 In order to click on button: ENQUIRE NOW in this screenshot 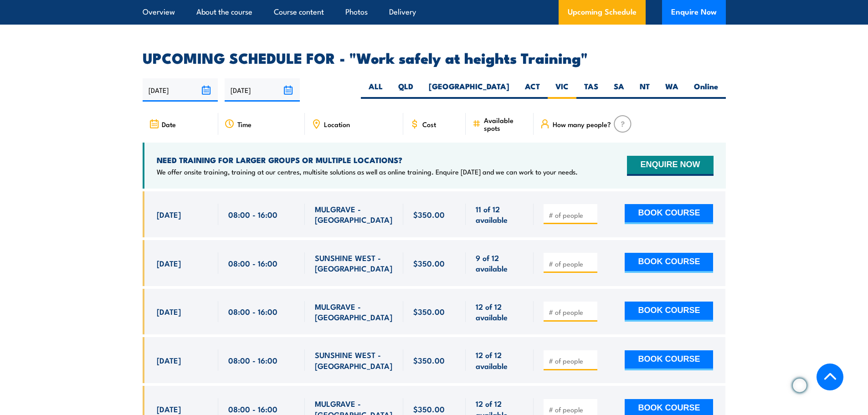, I will do `click(669, 166)`.